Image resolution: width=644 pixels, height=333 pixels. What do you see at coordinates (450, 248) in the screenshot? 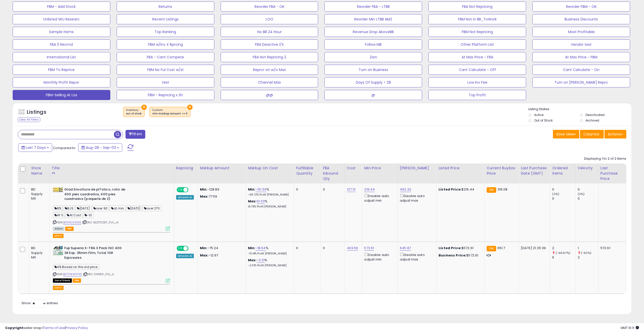
I see `b: Listed Price:` at bounding box center [450, 248].